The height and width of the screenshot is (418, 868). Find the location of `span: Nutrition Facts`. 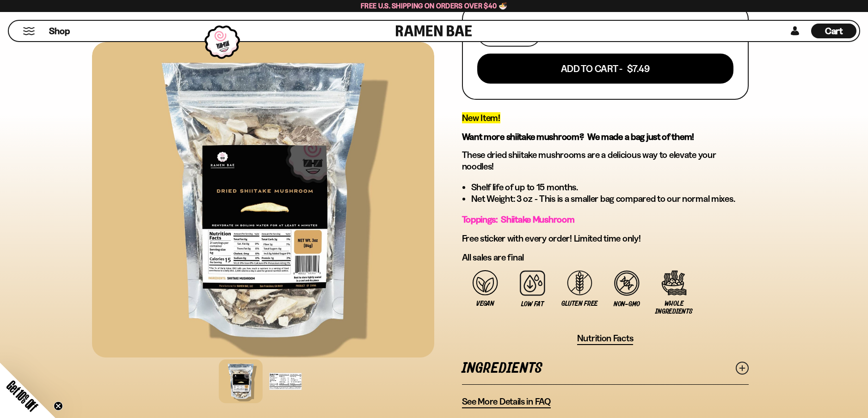

span: Nutrition Facts is located at coordinates (605, 338).